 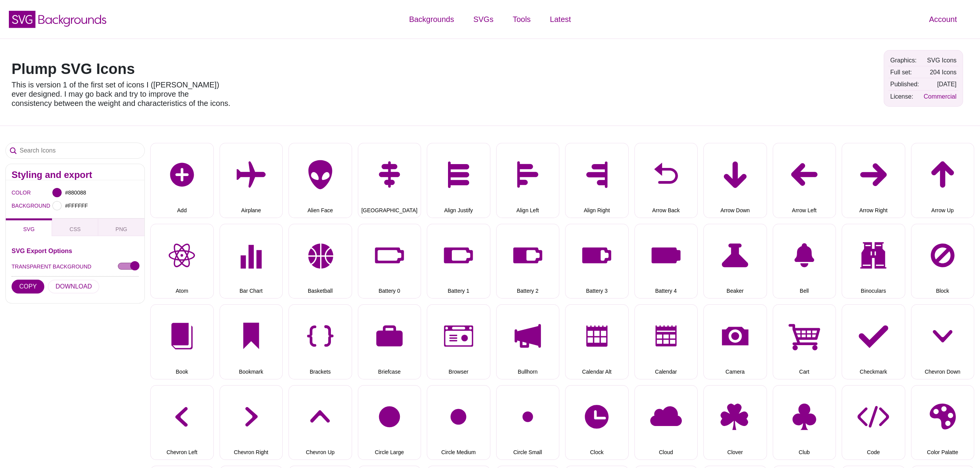 I want to click on button: PNG, so click(x=122, y=227).